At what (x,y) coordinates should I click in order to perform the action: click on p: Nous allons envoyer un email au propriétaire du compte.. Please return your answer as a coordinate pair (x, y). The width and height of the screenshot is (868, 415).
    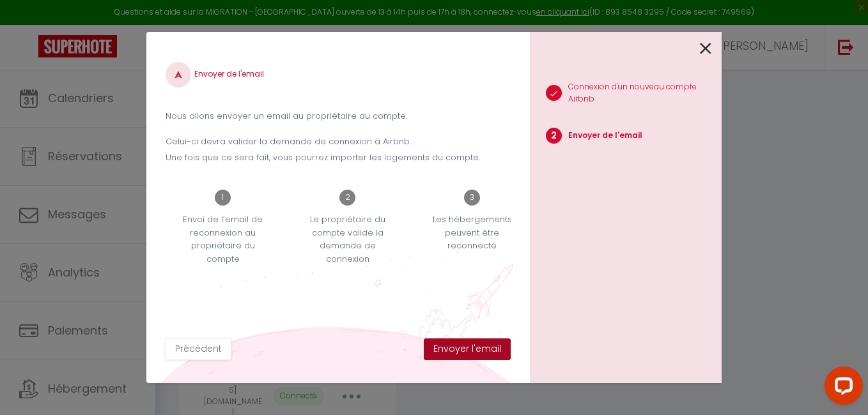
    Looking at the image, I should click on (338, 116).